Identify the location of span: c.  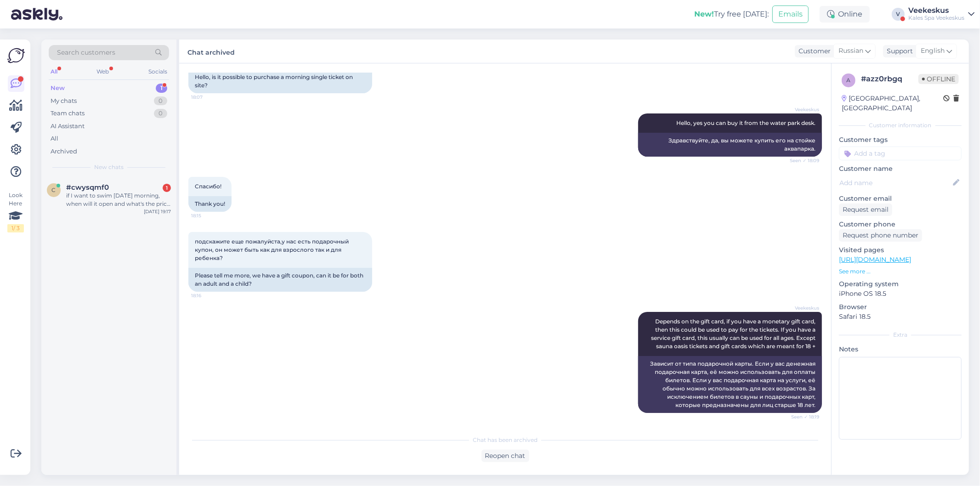
(53, 190).